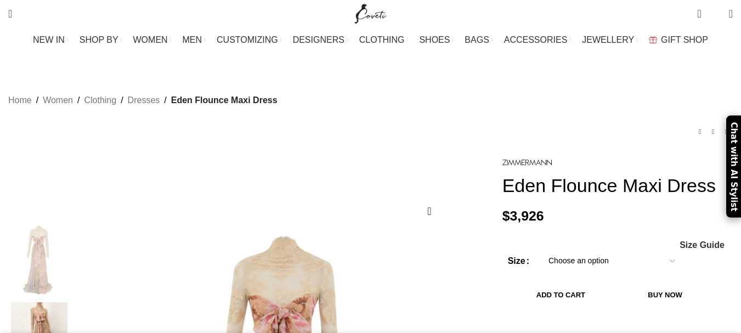  What do you see at coordinates (100, 100) in the screenshot?
I see `a: Clothing` at bounding box center [100, 100].